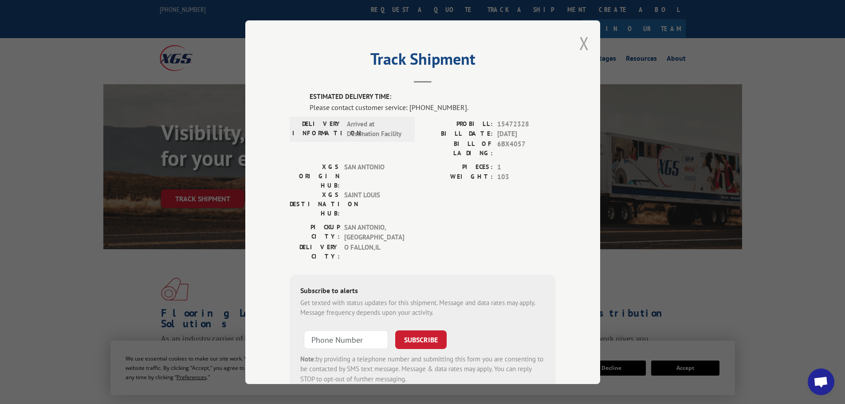  What do you see at coordinates (314, 204) in the screenshot?
I see `label: XGS DESTINATION HUB:` at bounding box center [314, 204].